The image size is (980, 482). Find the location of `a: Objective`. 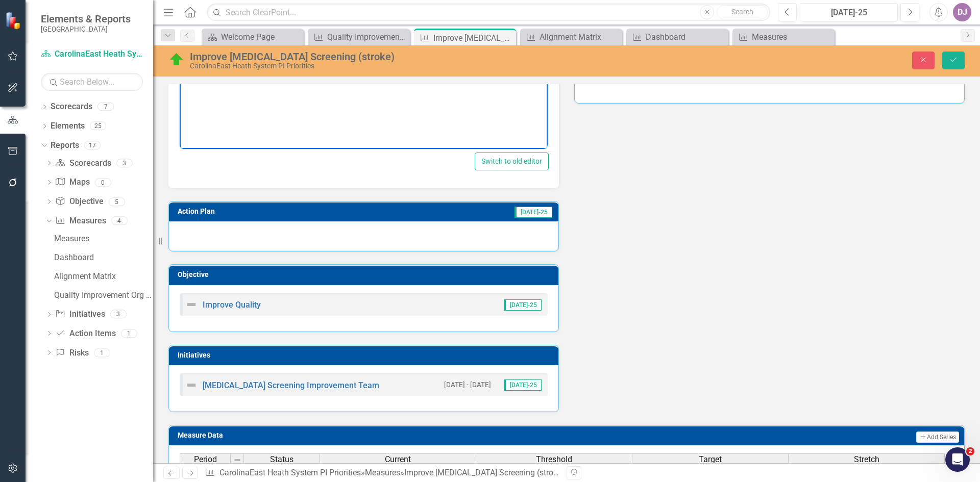

a: Objective is located at coordinates (79, 202).